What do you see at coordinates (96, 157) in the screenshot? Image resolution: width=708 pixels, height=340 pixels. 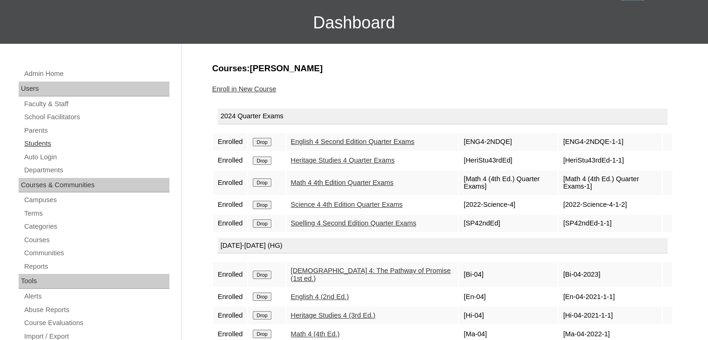 I see `a: Auto Login` at bounding box center [96, 157].